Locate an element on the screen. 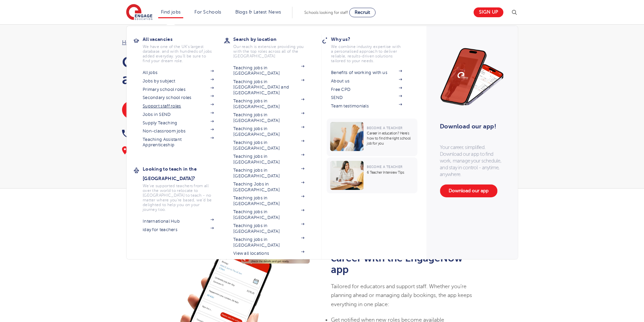 This screenshot has height=322, width=644. h3: All vacancies is located at coordinates (184, 39).